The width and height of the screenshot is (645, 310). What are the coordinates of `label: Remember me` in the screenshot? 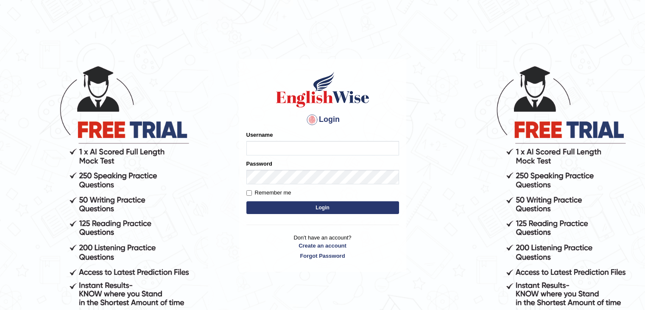 It's located at (269, 193).